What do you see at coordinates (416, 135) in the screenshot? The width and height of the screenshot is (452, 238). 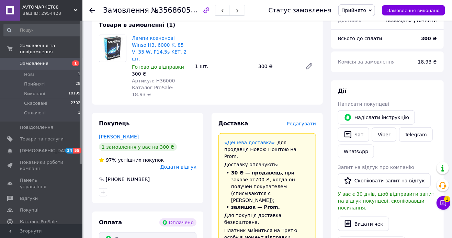 I see `a: Telegram` at bounding box center [416, 135].